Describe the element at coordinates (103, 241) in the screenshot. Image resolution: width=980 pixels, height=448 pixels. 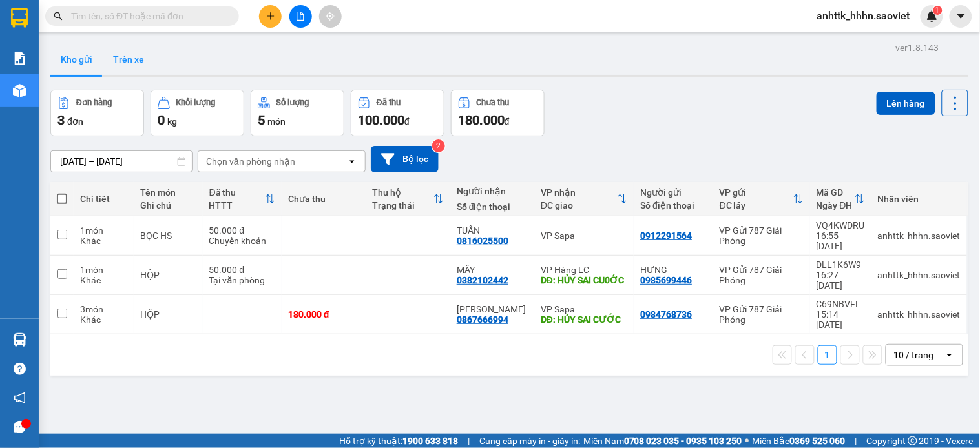
I see `div: Khác` at that location.